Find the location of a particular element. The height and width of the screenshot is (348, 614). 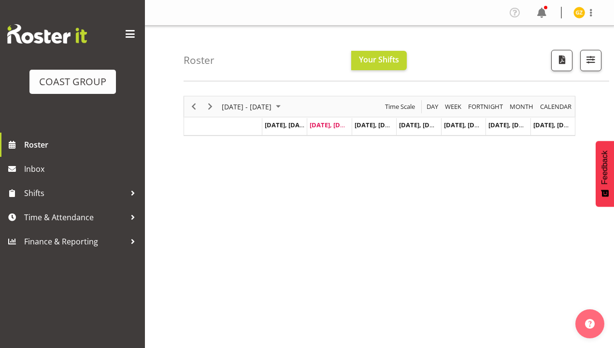

button: Filter Shifts is located at coordinates (591, 60).